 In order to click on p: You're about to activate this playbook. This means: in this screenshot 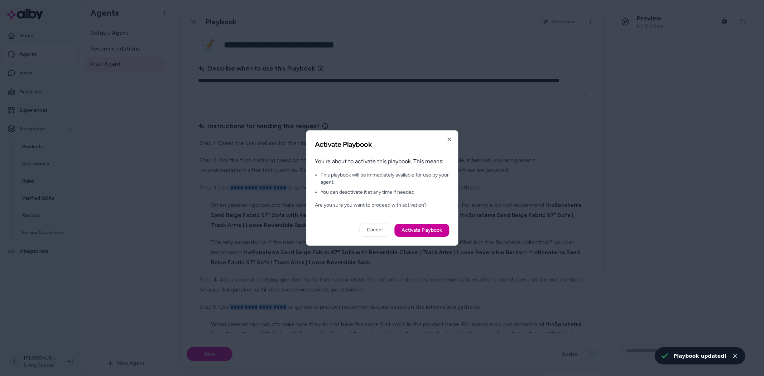, I will do `click(382, 162)`.